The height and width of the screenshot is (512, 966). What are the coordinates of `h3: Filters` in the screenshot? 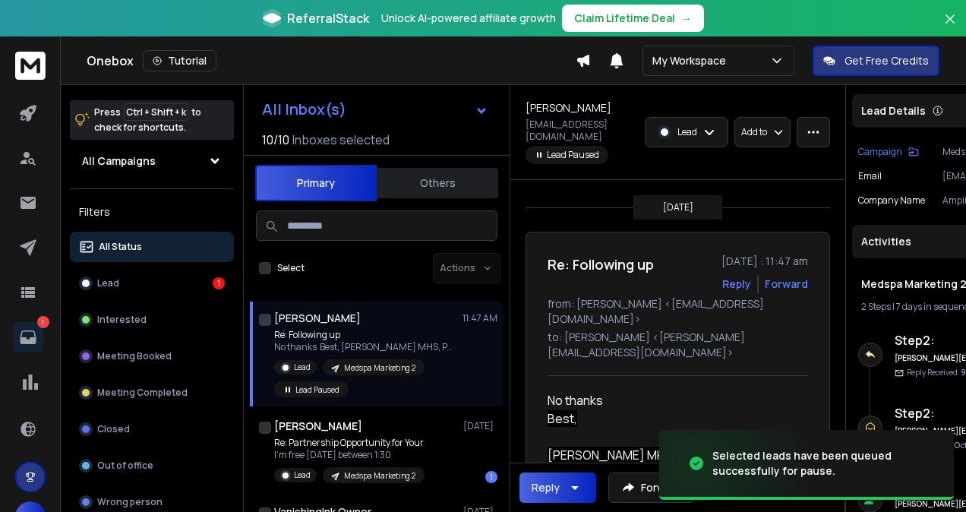 It's located at (152, 212).